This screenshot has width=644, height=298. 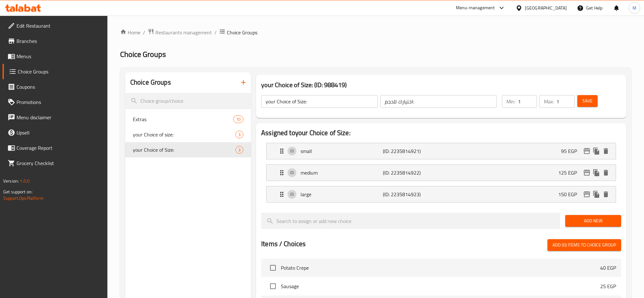 What do you see at coordinates (570, 194) in the screenshot?
I see `p: 150 EGP` at bounding box center [570, 194].